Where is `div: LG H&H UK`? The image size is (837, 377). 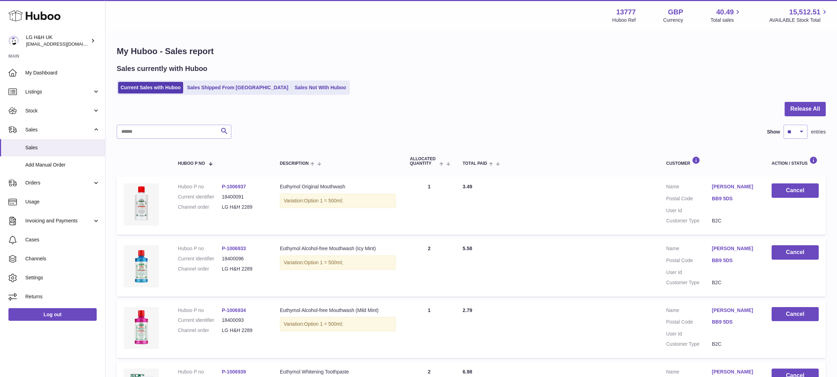 div: LG H&H UK is located at coordinates (58, 41).